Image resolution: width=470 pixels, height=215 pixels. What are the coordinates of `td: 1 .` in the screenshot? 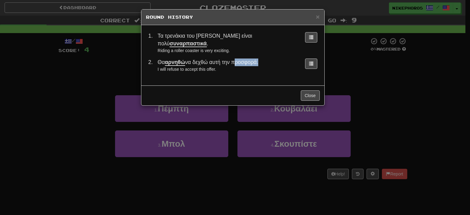 It's located at (151, 43).